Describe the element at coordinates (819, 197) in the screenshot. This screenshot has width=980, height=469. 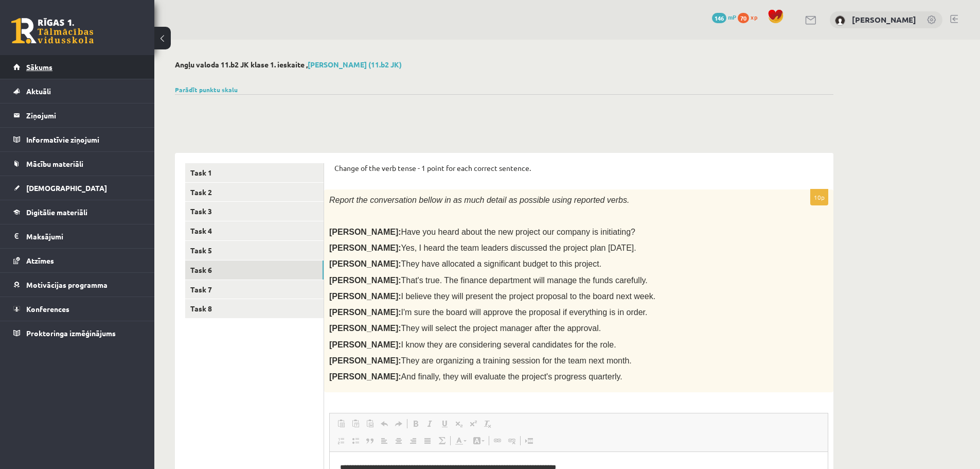
I see `p: 10p` at that location.